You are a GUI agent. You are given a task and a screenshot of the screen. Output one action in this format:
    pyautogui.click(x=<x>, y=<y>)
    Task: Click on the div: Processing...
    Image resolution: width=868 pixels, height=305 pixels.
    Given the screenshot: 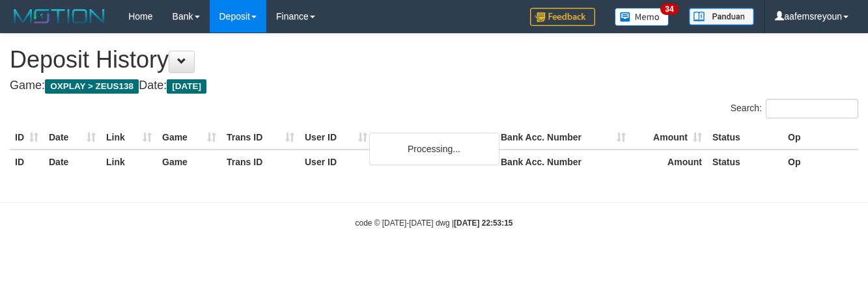 What is the action you would take?
    pyautogui.click(x=434, y=149)
    